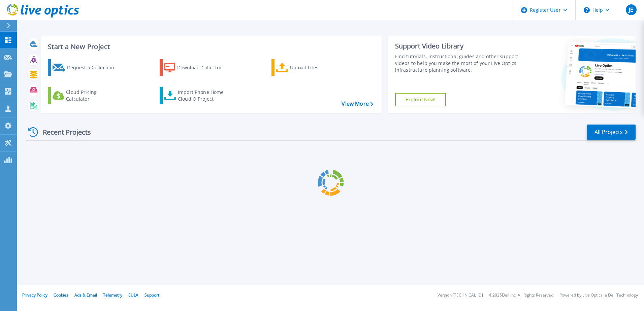 The width and height of the screenshot is (644, 311). Describe the element at coordinates (61, 295) in the screenshot. I see `a: Cookies` at that location.